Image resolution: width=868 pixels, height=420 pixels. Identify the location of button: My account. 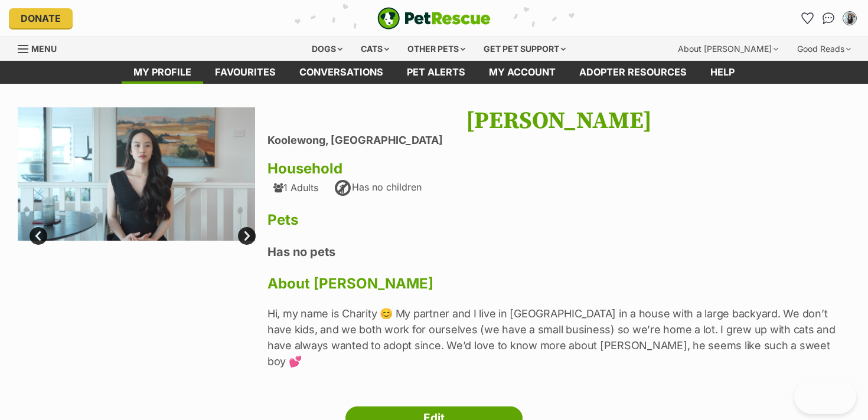
(849, 18).